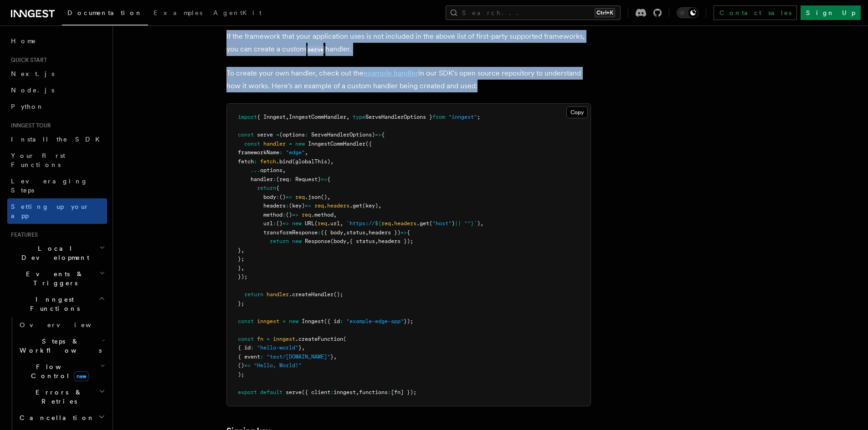 This screenshot has width=868, height=430. What do you see at coordinates (53, 253) in the screenshot?
I see `span: Local Development` at bounding box center [53, 253].